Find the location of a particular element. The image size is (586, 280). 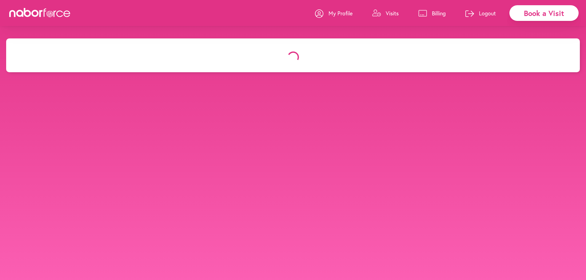

p: Visits is located at coordinates (392, 13).